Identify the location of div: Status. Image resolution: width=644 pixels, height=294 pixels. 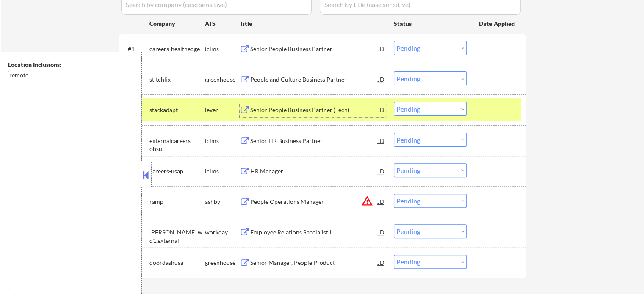
(431, 23).